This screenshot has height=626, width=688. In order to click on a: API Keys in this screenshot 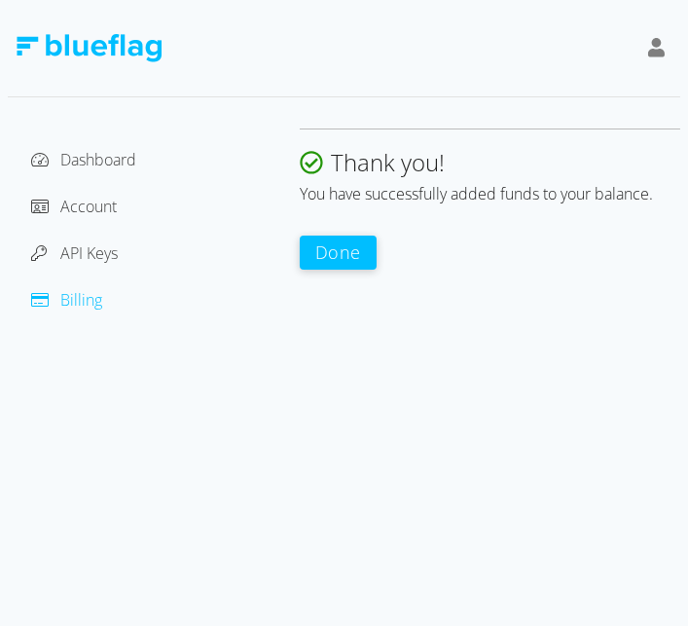, I will do `click(74, 253)`.